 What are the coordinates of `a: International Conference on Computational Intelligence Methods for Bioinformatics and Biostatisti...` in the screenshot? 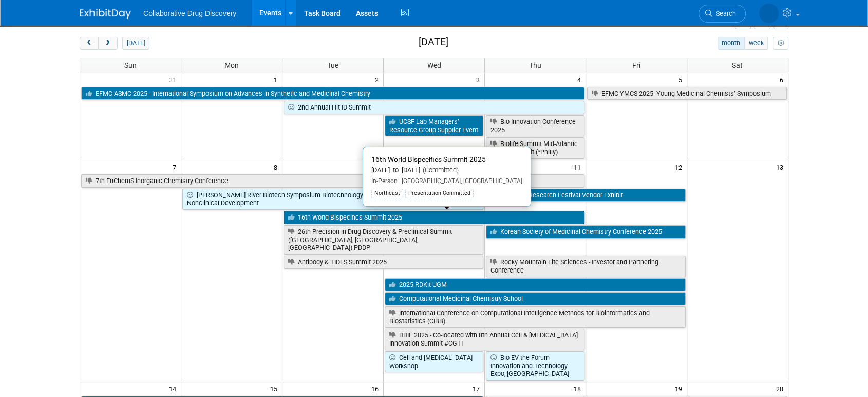 It's located at (535, 316).